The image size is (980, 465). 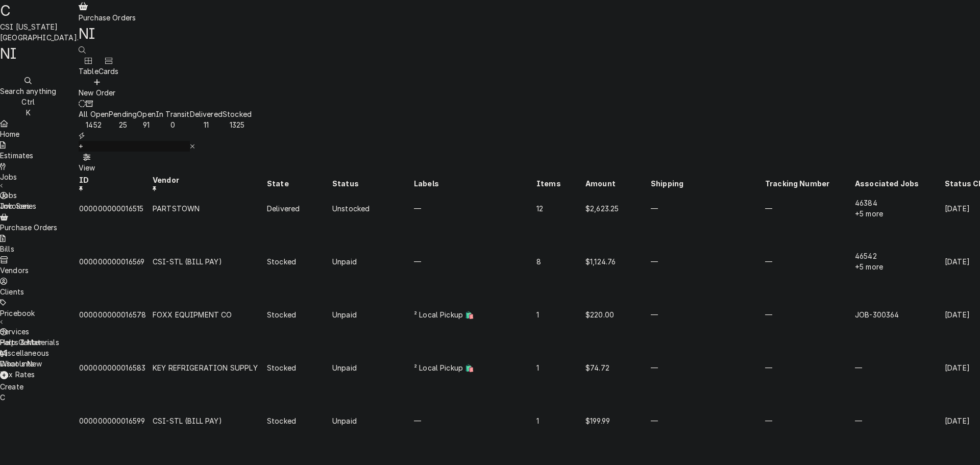 I want to click on div: 91, so click(x=146, y=124).